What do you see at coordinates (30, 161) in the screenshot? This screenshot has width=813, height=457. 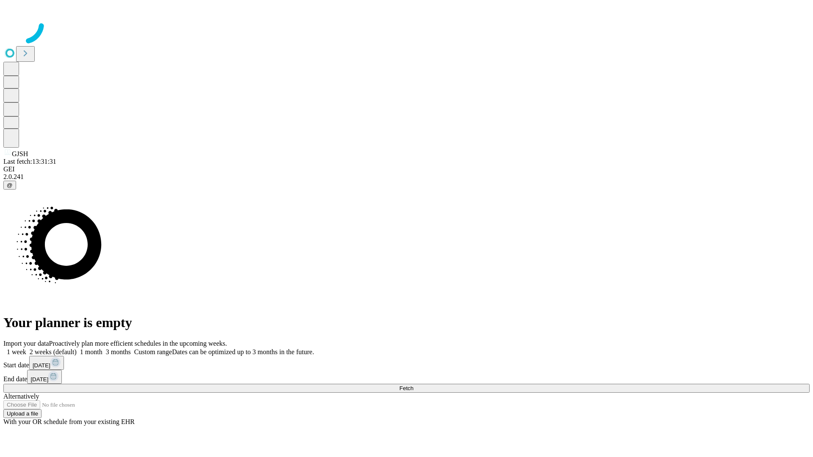 I see `span: Last fetch: 13:31:31` at bounding box center [30, 161].